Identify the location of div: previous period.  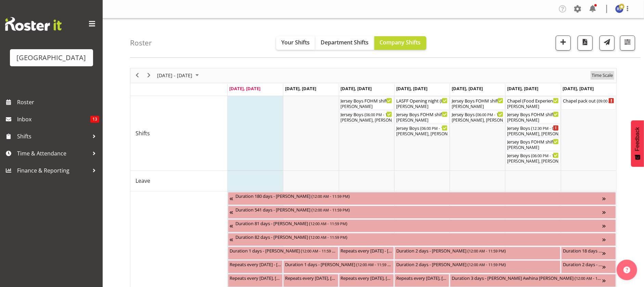
(137, 76).